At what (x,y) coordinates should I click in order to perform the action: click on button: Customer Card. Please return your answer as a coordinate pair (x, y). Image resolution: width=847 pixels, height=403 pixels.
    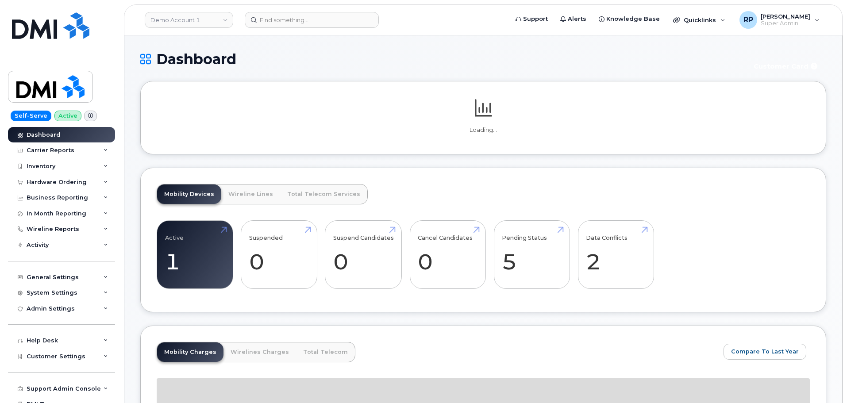
    Looking at the image, I should click on (786, 66).